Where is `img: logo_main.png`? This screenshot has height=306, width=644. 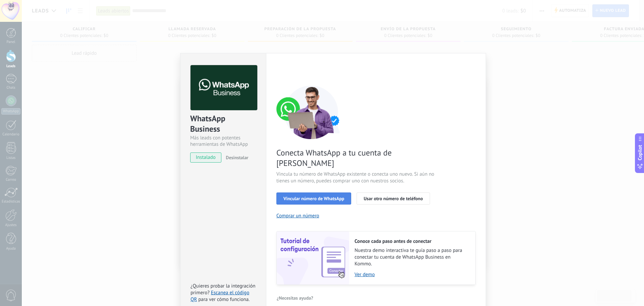 img: logo_main.png is located at coordinates (224, 88).